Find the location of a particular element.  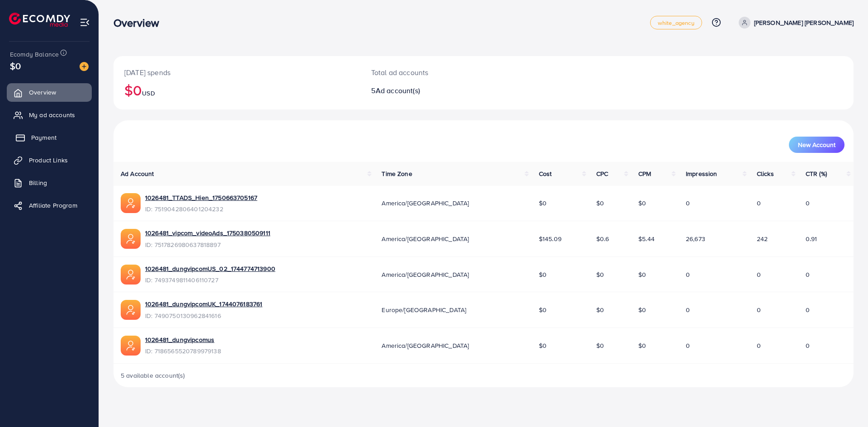

span: ID: 7519042806401204232 is located at coordinates (201, 209).